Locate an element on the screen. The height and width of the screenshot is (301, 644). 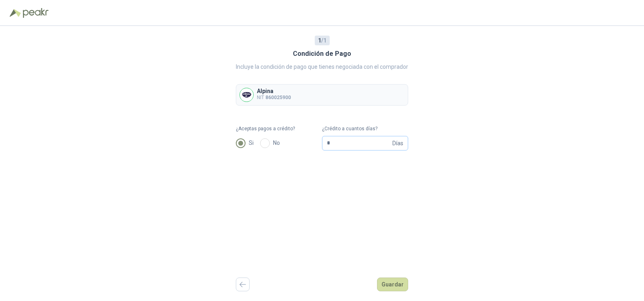
label: ¿Crédito a cuantos días? is located at coordinates (365, 129).